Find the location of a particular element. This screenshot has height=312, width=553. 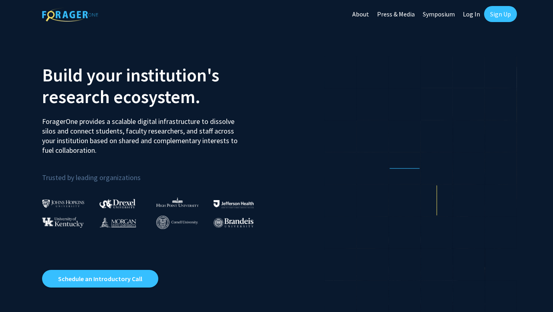

img: ForagerOne Logo is located at coordinates (70, 14).